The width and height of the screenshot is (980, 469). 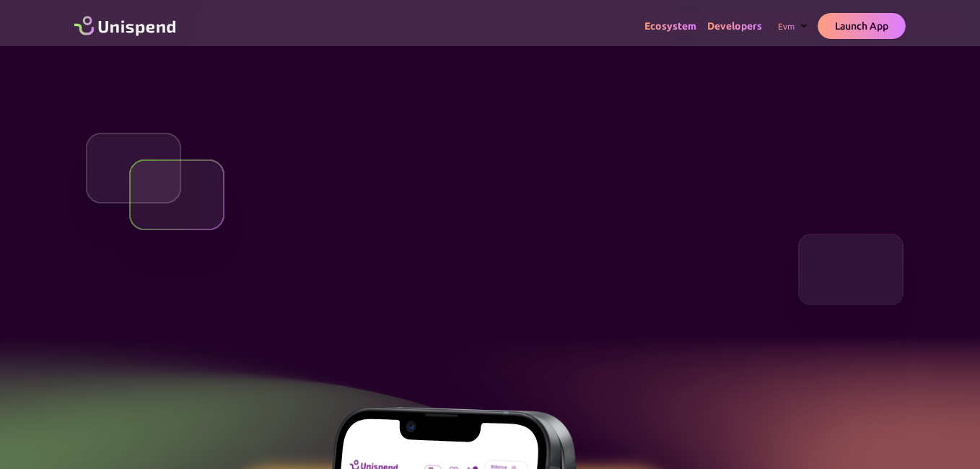 I want to click on div: evm, so click(x=795, y=26).